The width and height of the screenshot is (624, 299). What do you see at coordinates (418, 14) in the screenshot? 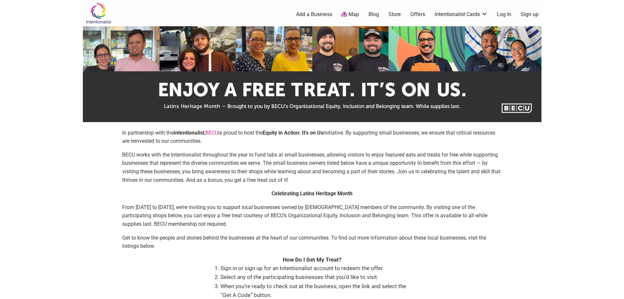
I see `a: Offers` at bounding box center [418, 14].